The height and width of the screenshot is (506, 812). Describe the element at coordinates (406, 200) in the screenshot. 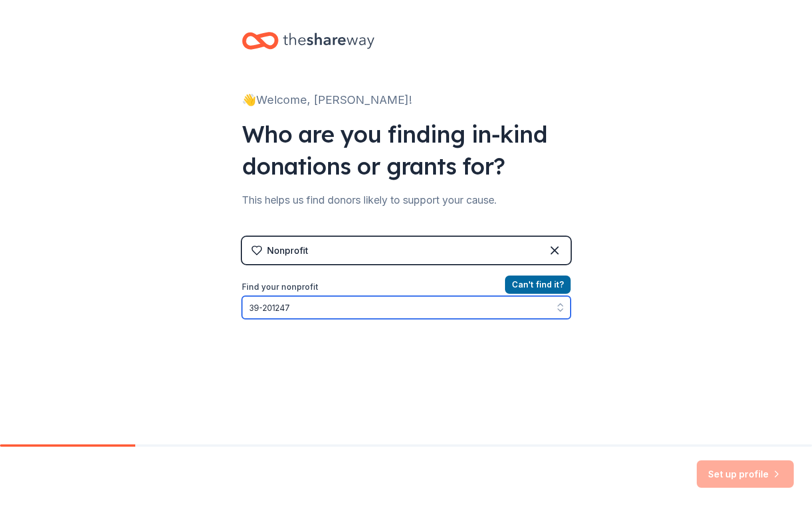

I see `div: This helps us find donors likely to support your cause.` at that location.